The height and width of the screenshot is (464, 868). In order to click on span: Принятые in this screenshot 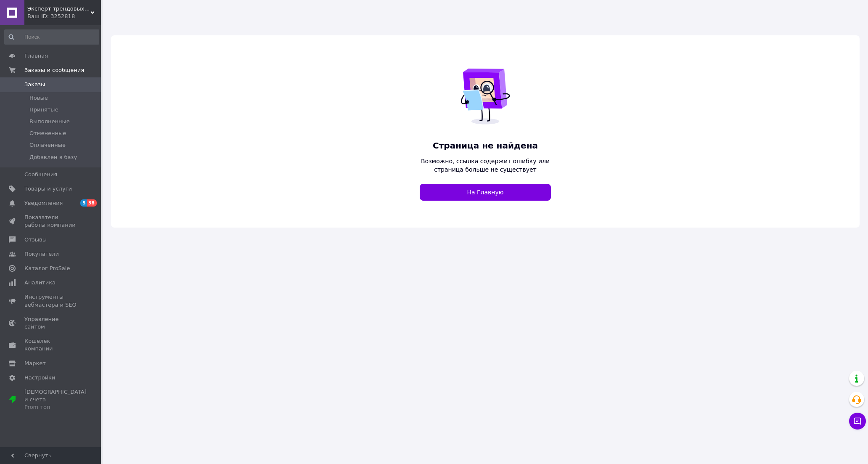, I will do `click(44, 110)`.